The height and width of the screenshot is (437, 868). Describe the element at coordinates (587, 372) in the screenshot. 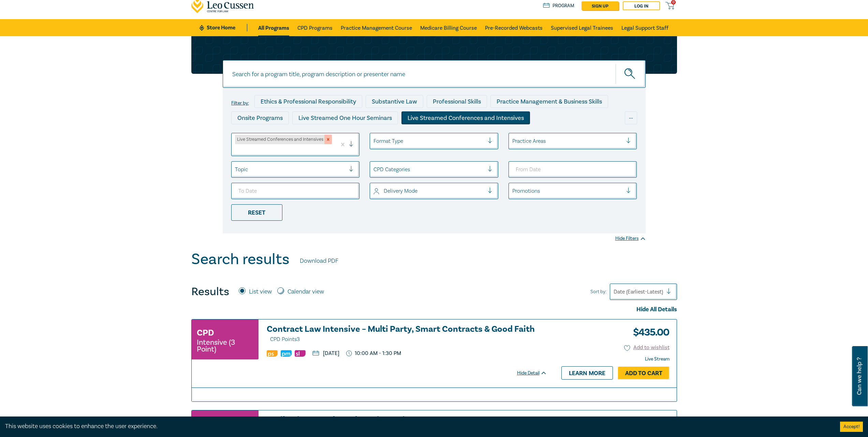

I see `a: Learn more` at that location.